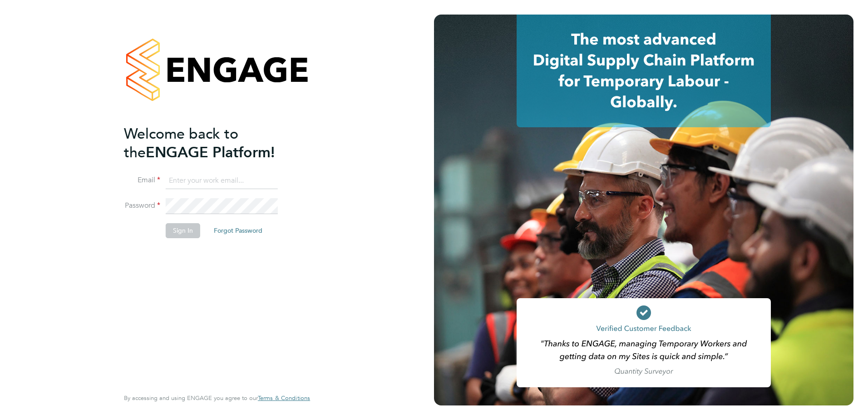  Describe the element at coordinates (183, 230) in the screenshot. I see `button: Sign In` at that location.